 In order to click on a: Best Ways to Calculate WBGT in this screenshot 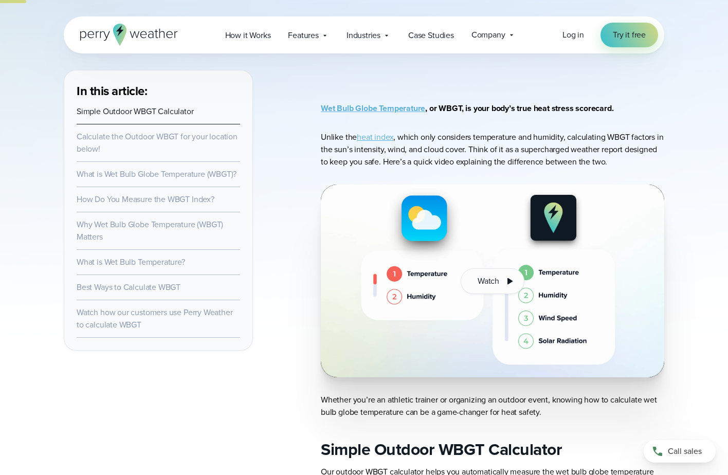, I will do `click(129, 287)`.